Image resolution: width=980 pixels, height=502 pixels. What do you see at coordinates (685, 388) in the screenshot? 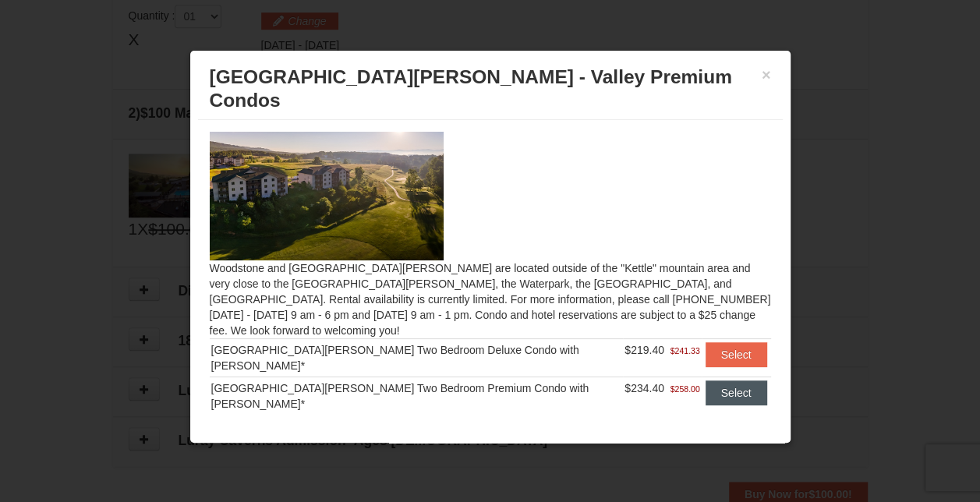
I see `span: $258.00` at bounding box center [685, 388].